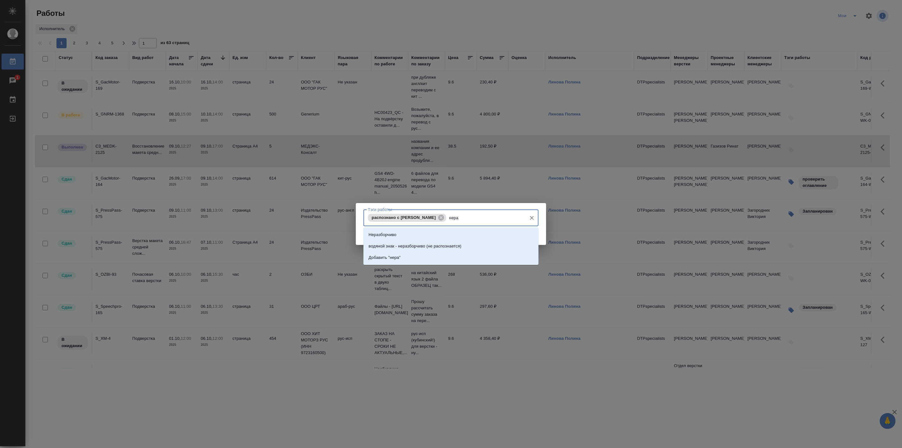 This screenshot has height=448, width=902. What do you see at coordinates (382, 235) in the screenshot?
I see `p: Неразборчиво` at bounding box center [382, 235].